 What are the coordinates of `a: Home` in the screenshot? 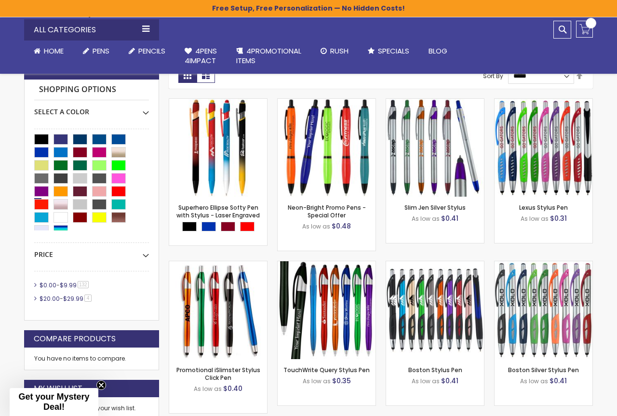 It's located at (49, 51).